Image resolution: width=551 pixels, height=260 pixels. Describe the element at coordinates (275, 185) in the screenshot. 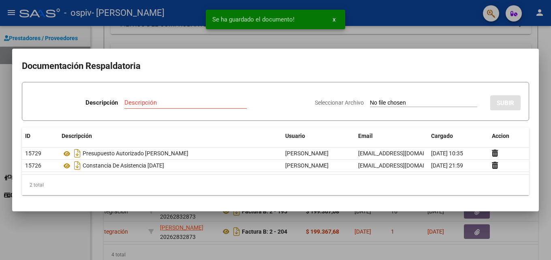

I see `div: 2 total` at that location.